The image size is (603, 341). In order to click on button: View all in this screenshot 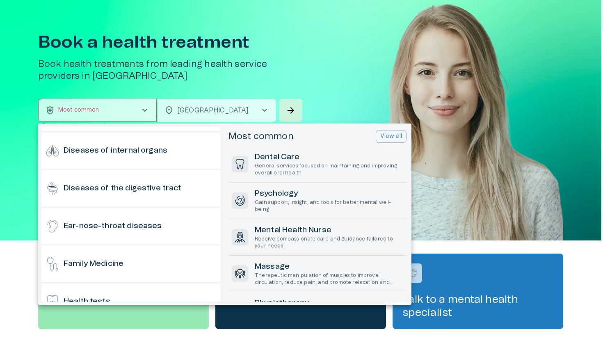, I will do `click(391, 136)`.